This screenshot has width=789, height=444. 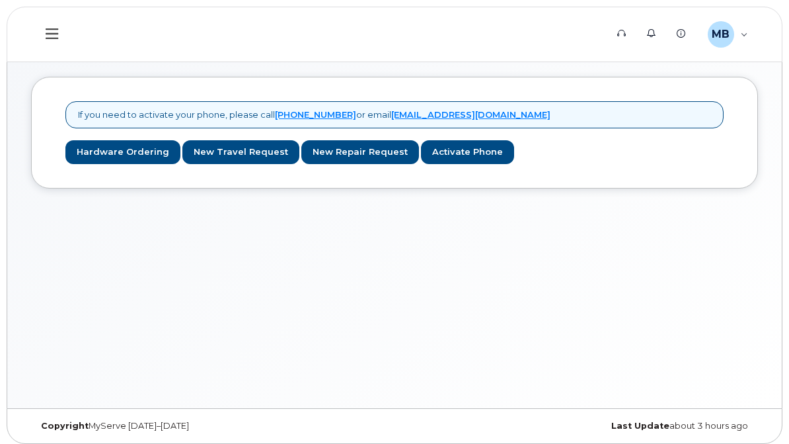 I want to click on p: If you need to activate your phone, please call or email, so click(x=314, y=114).